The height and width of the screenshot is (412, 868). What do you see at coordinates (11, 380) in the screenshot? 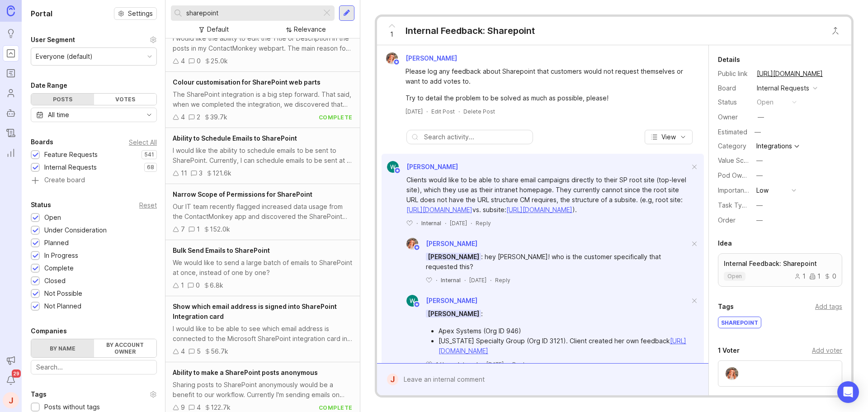
I see `button: Notifications` at bounding box center [11, 380].